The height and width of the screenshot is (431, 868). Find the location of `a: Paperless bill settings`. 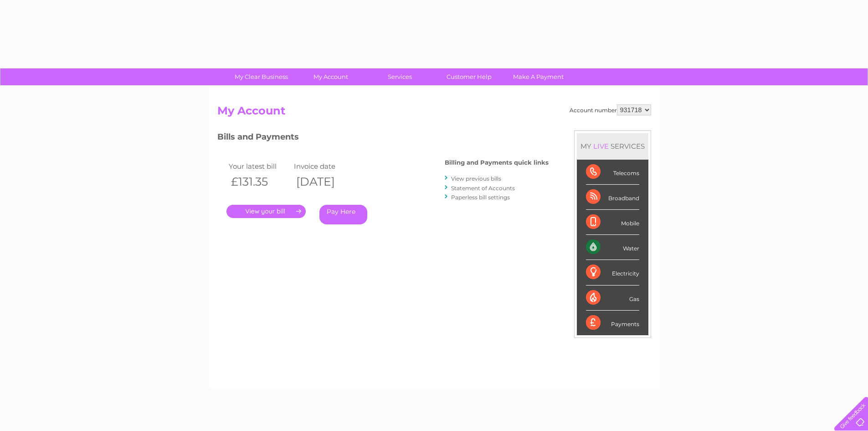

a: Paperless bill settings is located at coordinates (480, 197).